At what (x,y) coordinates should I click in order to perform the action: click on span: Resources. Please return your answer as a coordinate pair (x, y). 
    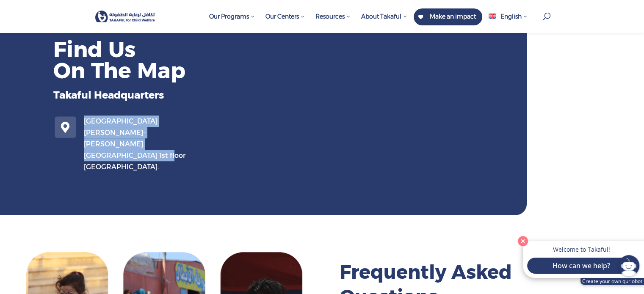
    Looking at the image, I should click on (333, 16).